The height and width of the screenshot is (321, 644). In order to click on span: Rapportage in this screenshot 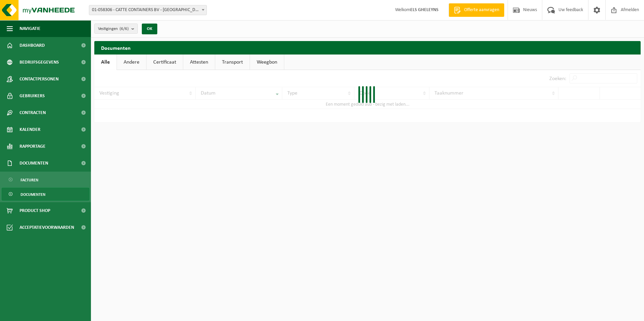, I will do `click(33, 146)`.